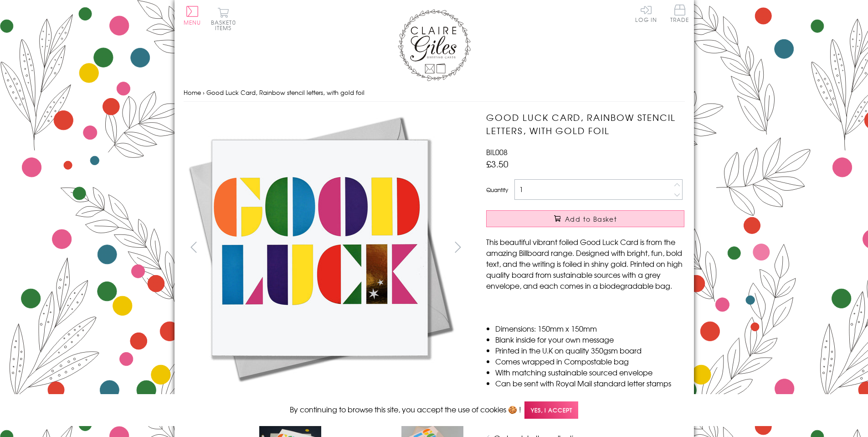 This screenshot has width=868, height=437. I want to click on a: Log In, so click(646, 13).